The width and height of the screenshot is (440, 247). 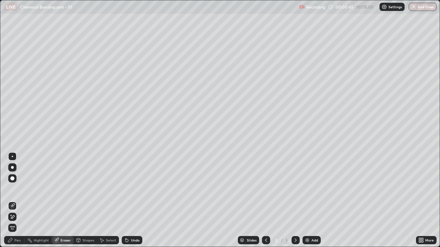 What do you see at coordinates (66, 241) in the screenshot?
I see `div: Eraser` at bounding box center [66, 241].